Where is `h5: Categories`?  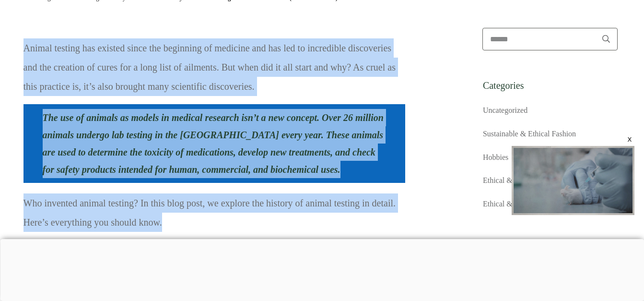 h5: Categories is located at coordinates (550, 85).